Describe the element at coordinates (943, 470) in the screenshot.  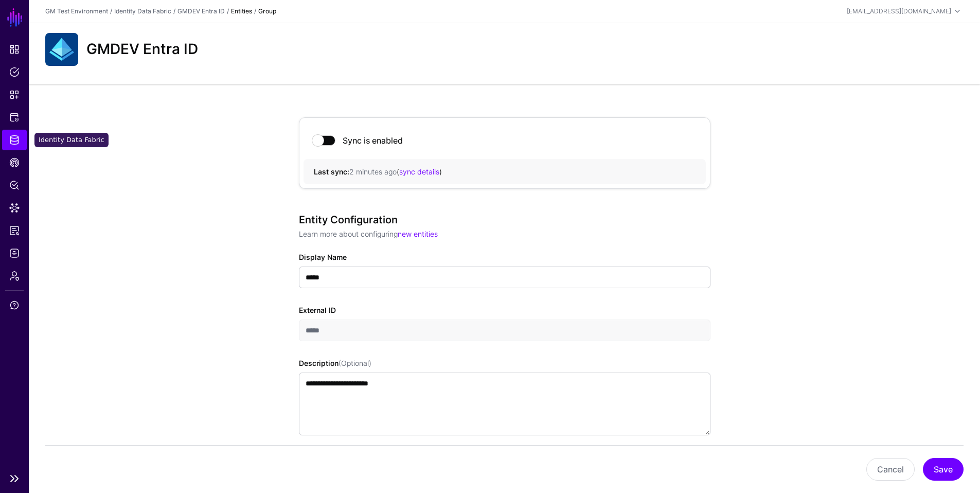
I see `button: Save` at that location.